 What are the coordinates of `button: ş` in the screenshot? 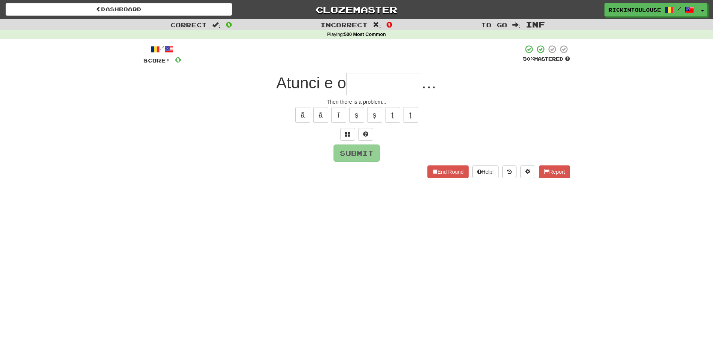 It's located at (357, 115).